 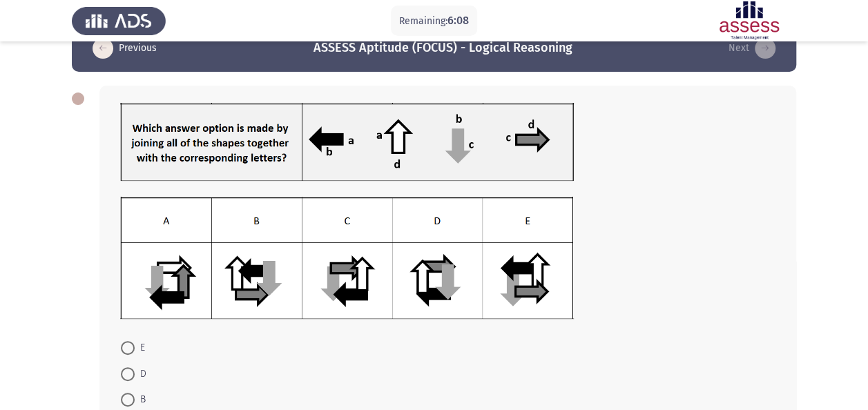 What do you see at coordinates (140, 374) in the screenshot?
I see `span: D` at bounding box center [140, 374].